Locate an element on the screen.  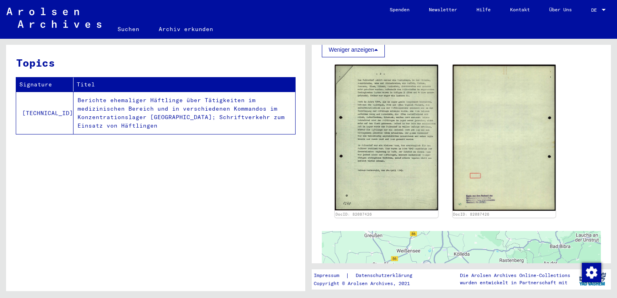
span: DE is located at coordinates (595, 10).